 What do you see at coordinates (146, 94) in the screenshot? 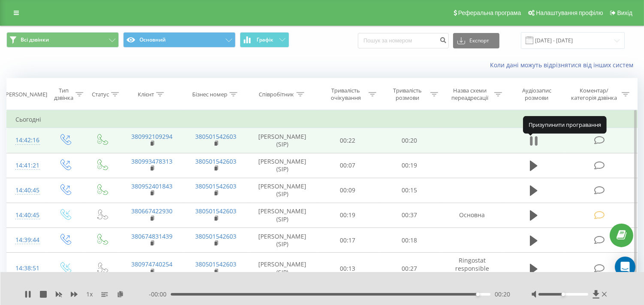
I see `div: Клієнт` at bounding box center [146, 94].